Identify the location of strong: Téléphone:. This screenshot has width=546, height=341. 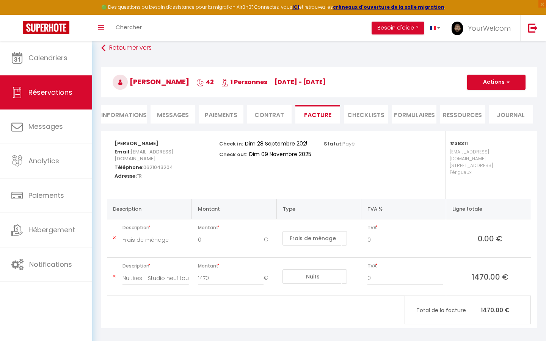
(129, 167).